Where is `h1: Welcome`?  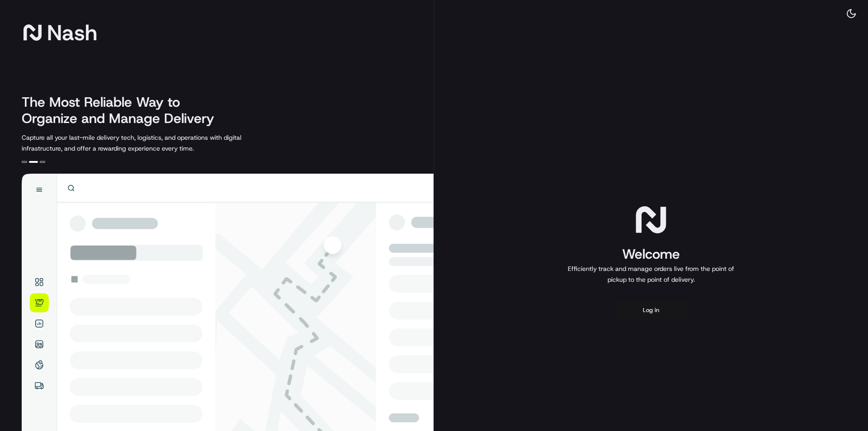 h1: Welcome is located at coordinates (651, 254).